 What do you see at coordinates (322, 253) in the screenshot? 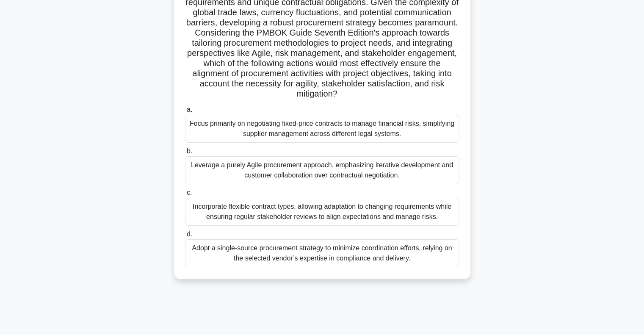
I see `div: Adopt a single-source procurement strategy to minimize coordination efforts, relying on the selec...` at bounding box center [322, 253].